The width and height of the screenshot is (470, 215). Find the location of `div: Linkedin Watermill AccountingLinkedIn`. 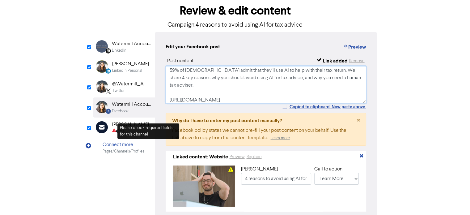

div: Linkedin Watermill AccountingLinkedIn is located at coordinates (124, 47).